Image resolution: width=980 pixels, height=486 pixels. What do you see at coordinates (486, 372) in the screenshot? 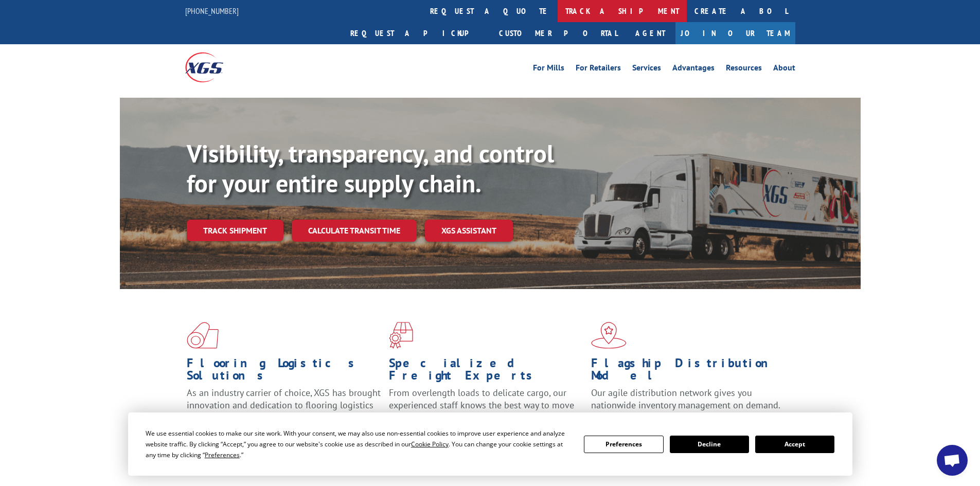
I see `h1: Specialized Freight Experts` at bounding box center [486, 372].